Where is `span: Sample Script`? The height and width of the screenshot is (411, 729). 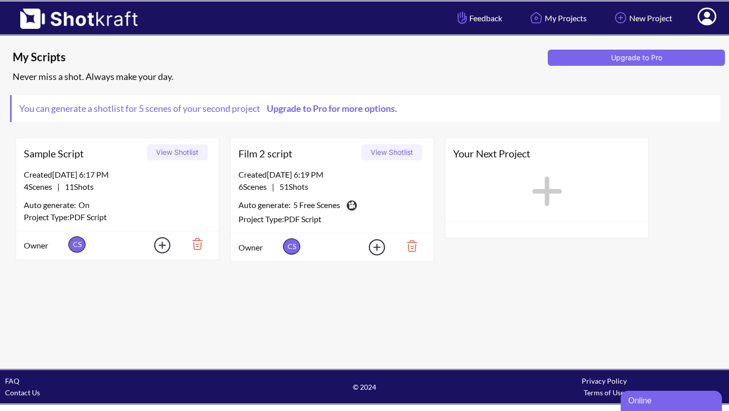
span: Sample Script is located at coordinates (84, 153).